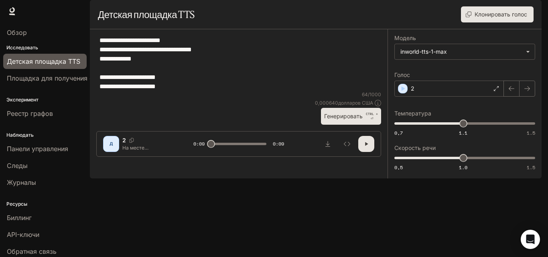 The width and height of the screenshot is (548, 257). I want to click on font: 64, so click(365, 94).